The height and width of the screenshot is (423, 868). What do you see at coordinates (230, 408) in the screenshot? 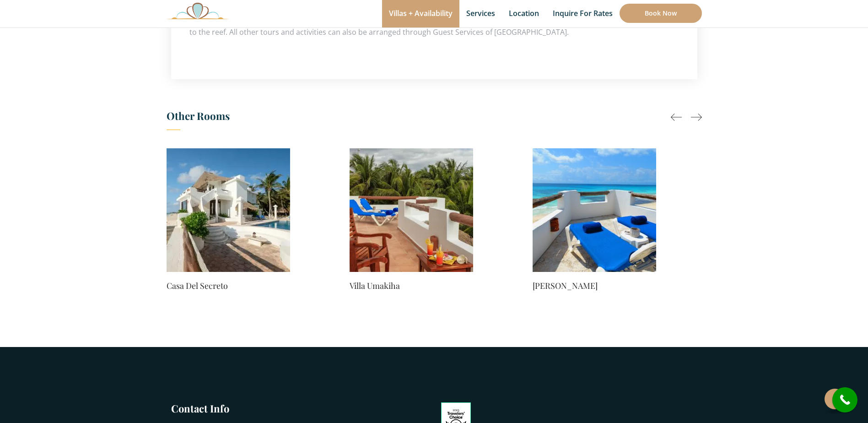
I see `h3: Contact Info` at bounding box center [230, 408].